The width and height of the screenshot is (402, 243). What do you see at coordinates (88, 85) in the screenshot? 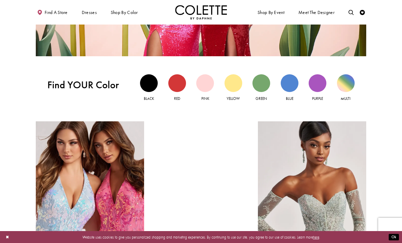
I see `span: Find YOUR Color` at bounding box center [88, 85].